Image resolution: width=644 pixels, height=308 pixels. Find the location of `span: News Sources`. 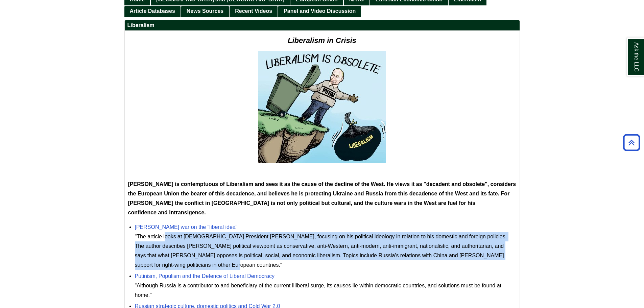

span: News Sources is located at coordinates (205, 11).